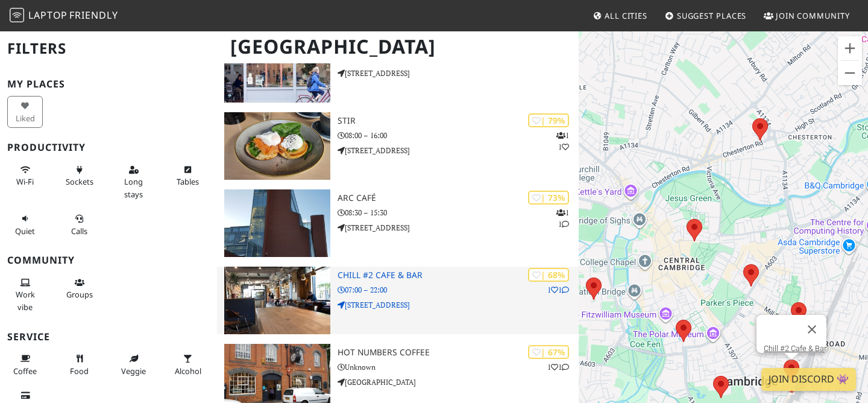 The height and width of the screenshot is (403, 868). What do you see at coordinates (458, 135) in the screenshot?
I see `p: 08:00 – 16:00` at bounding box center [458, 135].